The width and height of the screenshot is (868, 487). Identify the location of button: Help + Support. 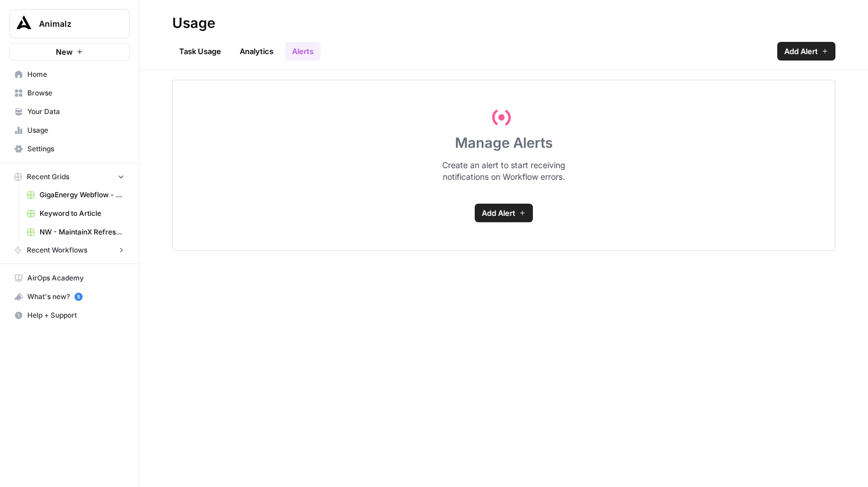
(69, 316).